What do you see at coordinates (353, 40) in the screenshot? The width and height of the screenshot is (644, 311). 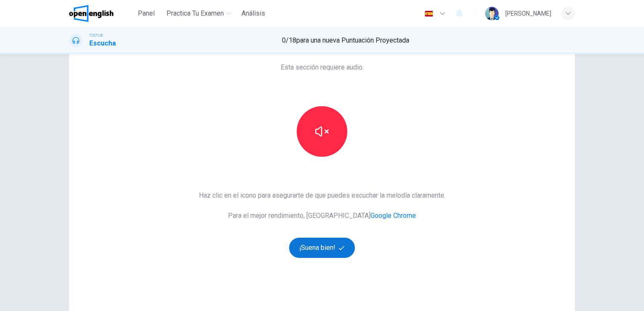 I see `span: para una nueva Puntuación Proyectada` at bounding box center [353, 40].